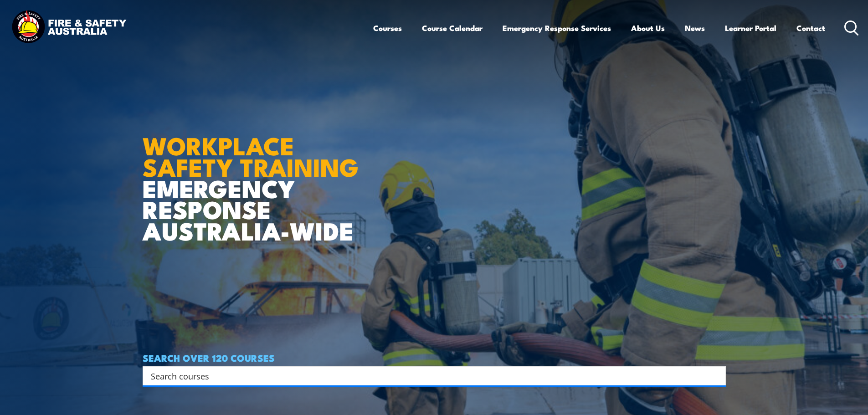  Describe the element at coordinates (429, 376) in the screenshot. I see `input: Search input` at that location.